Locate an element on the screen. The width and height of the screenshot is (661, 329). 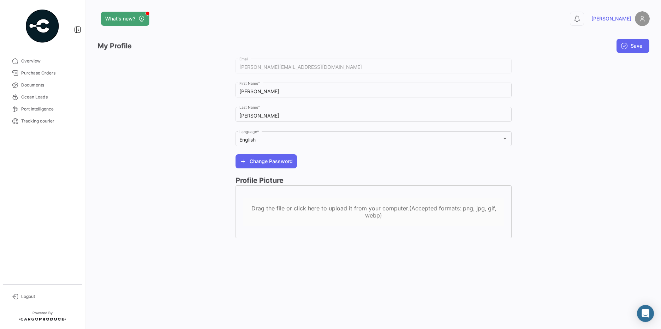
img: placeholder-user.png is located at coordinates (642, 19).